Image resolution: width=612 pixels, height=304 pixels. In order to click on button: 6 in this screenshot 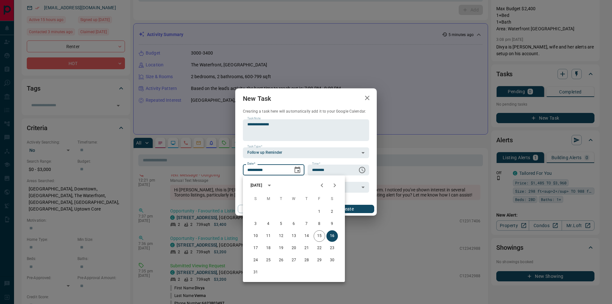, I will do `click(294, 224)`.